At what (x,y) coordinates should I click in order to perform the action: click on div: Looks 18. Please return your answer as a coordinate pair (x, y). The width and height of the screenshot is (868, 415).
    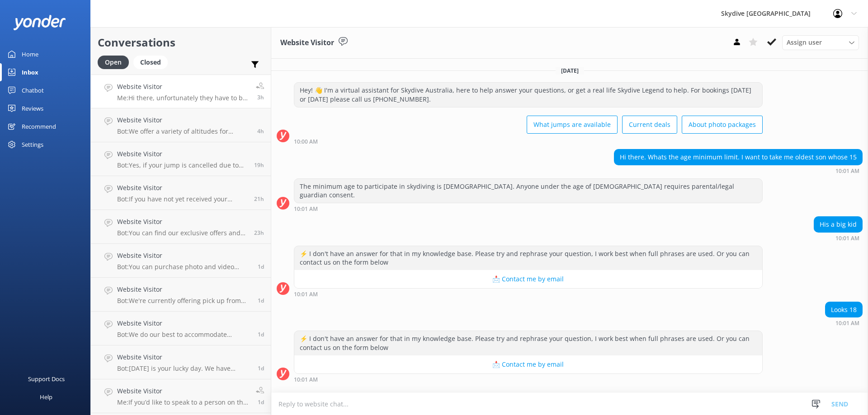
    Looking at the image, I should click on (844, 310).